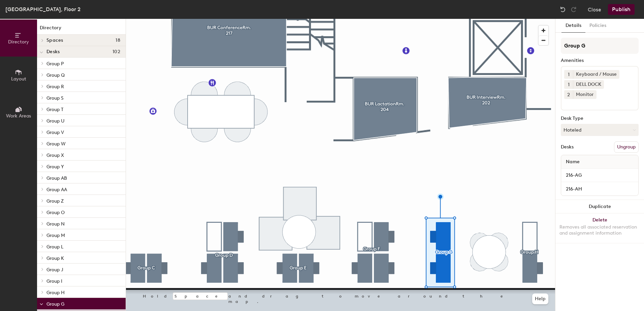 Image resolution: width=644 pixels, height=311 pixels. Describe the element at coordinates (19, 79) in the screenshot. I see `span: Layout` at that location.